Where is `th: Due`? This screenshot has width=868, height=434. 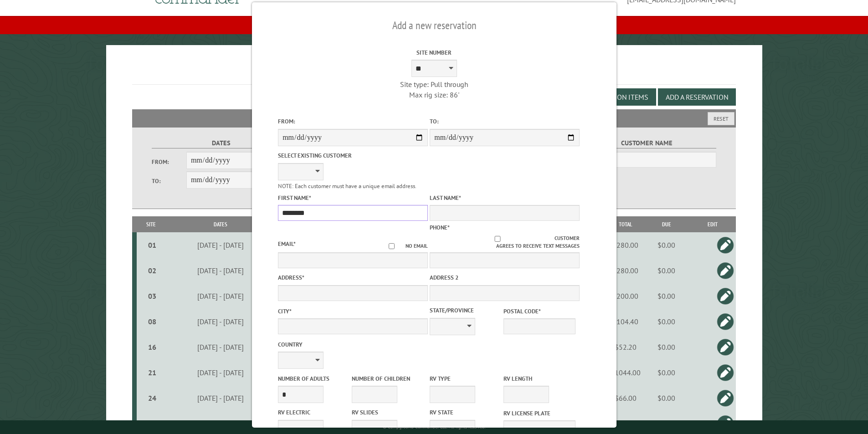 th: Due is located at coordinates (667, 224).